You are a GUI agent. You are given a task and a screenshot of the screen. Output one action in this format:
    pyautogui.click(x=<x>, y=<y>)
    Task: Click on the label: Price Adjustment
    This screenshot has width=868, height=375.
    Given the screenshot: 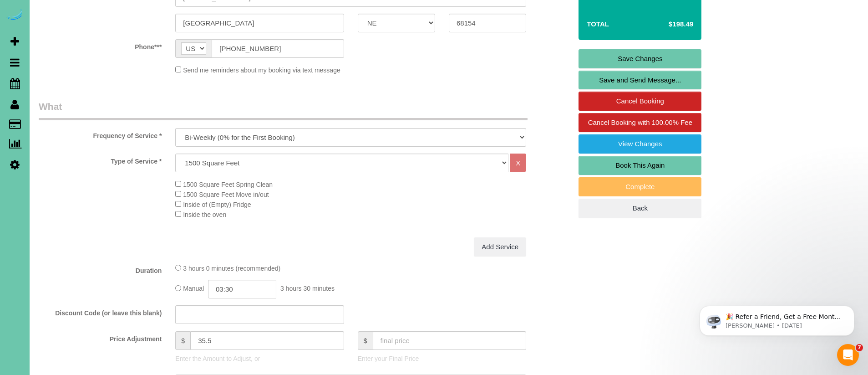 What is the action you would take?
    pyautogui.click(x=101, y=338)
    